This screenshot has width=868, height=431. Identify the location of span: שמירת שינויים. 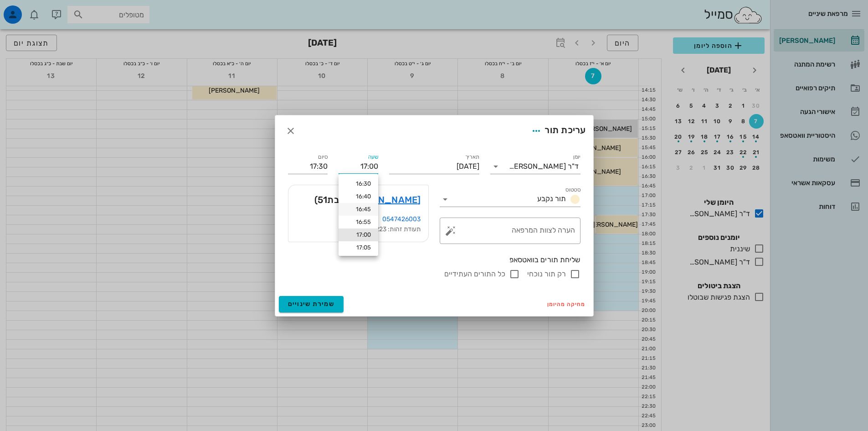
(311, 304).